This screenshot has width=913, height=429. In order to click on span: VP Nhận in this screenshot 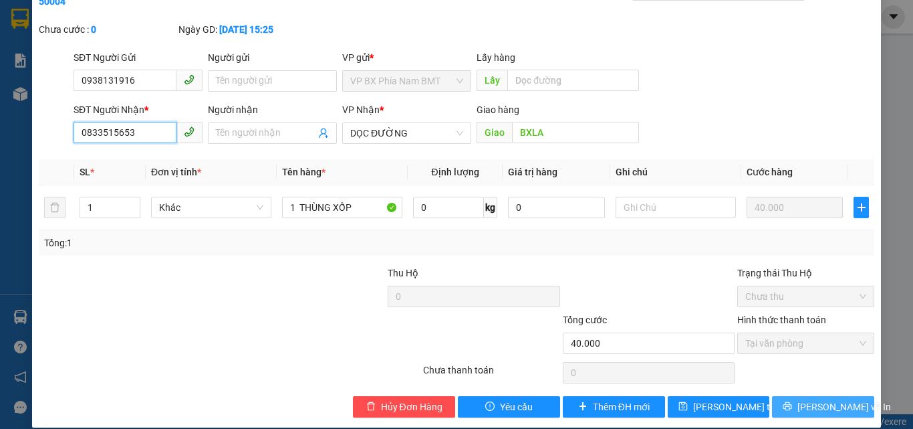, I will do `click(361, 110)`.